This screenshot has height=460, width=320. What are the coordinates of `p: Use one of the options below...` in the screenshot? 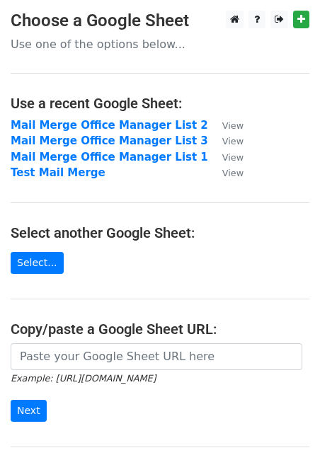 It's located at (160, 44).